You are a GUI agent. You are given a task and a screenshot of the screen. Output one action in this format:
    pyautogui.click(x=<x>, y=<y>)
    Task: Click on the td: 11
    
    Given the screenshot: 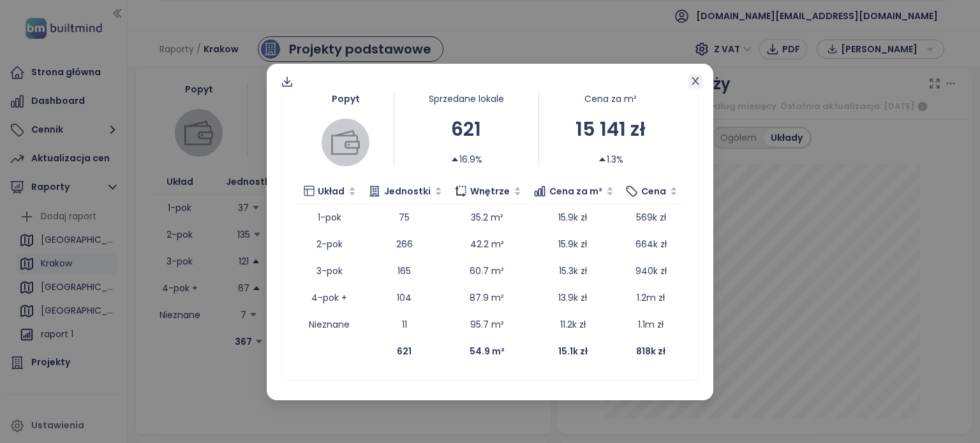 What is the action you would take?
    pyautogui.click(x=404, y=325)
    